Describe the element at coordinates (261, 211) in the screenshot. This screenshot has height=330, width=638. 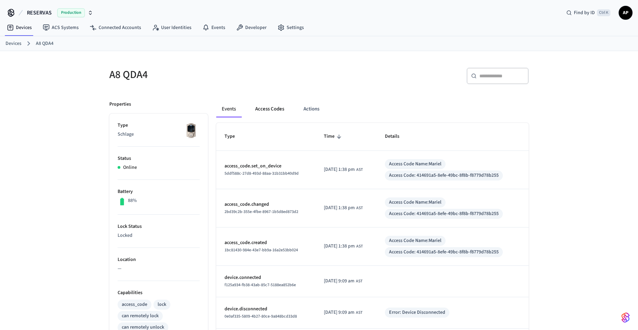
I see `span: 2bd39c2b-355e-4fbe-8967-1b5d8ed873d2` at that location.